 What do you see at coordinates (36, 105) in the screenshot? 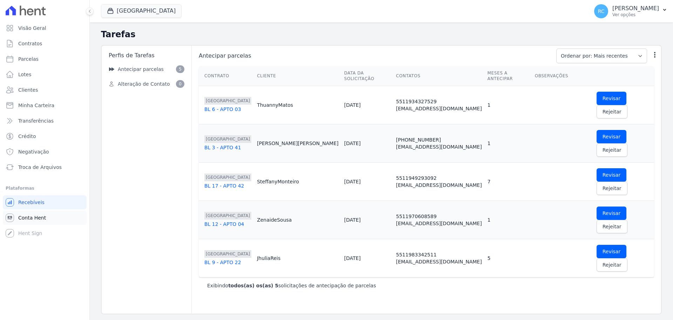
I see `span: Minha Carteira` at bounding box center [36, 105].